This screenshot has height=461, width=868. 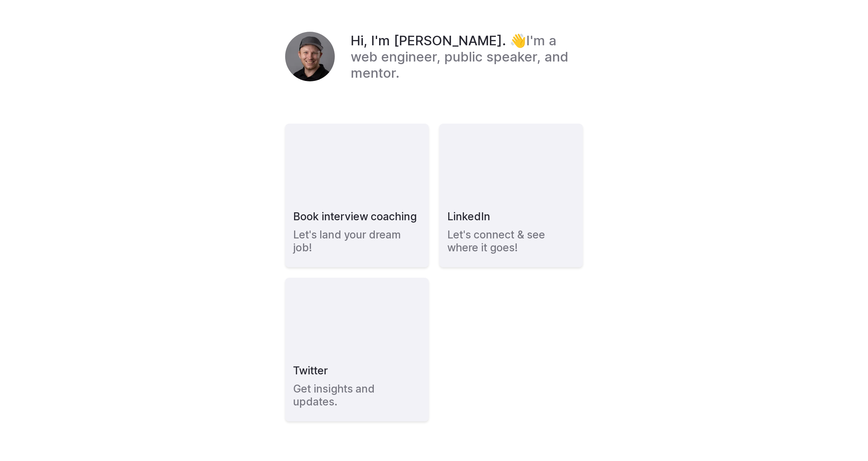 I want to click on h3: LinkedIn, so click(x=469, y=216).